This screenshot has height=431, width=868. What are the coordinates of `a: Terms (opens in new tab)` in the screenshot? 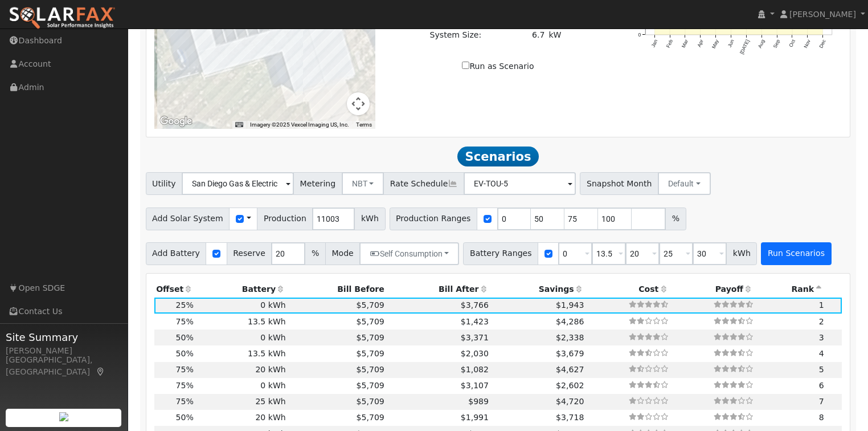 It's located at (364, 124).